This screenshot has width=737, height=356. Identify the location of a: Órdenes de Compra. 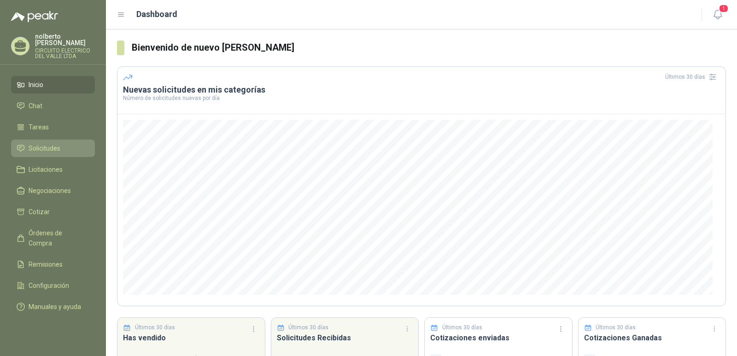
(53, 238).